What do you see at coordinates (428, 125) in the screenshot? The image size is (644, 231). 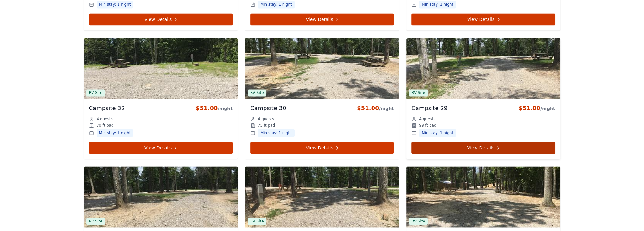 I see `span: 99 ft pad` at bounding box center [428, 125].